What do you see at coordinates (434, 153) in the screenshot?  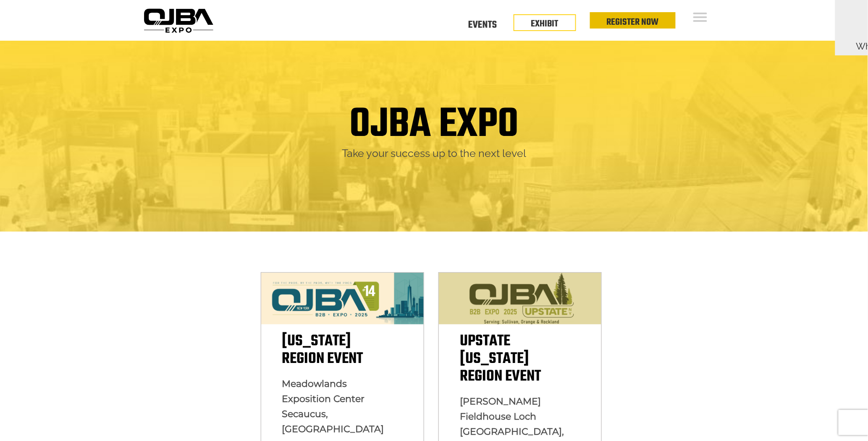 I see `h2: Take your success up to the next level` at bounding box center [434, 153].